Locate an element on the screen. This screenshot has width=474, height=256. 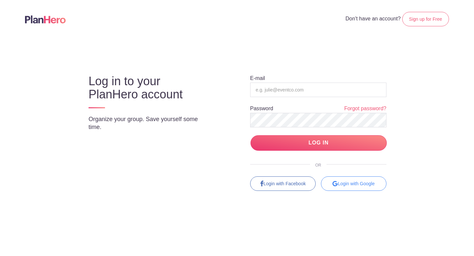
label: Password is located at coordinates (262, 109).